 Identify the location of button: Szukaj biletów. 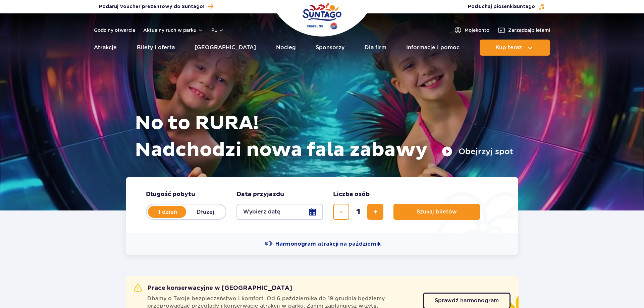
(436, 212).